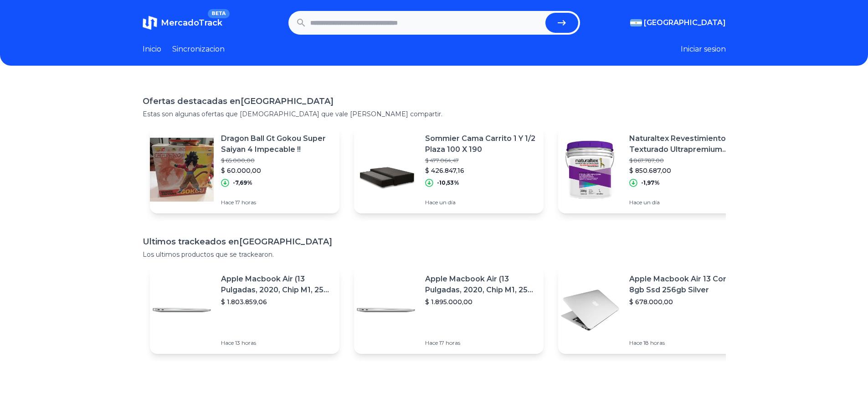 The height and width of the screenshot is (415, 868). What do you see at coordinates (277, 144) in the screenshot?
I see `p: Dragon Ball Gt Gokou Super Saiyan 4 Impecable !!` at bounding box center [277, 144].